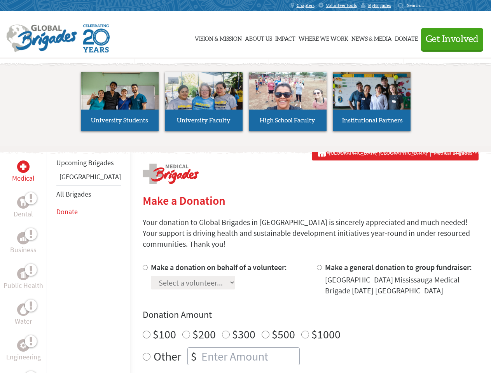 Image resolution: width=491 pixels, height=373 pixels. Describe the element at coordinates (119, 121) in the screenshot. I see `span: University Students` at that location.